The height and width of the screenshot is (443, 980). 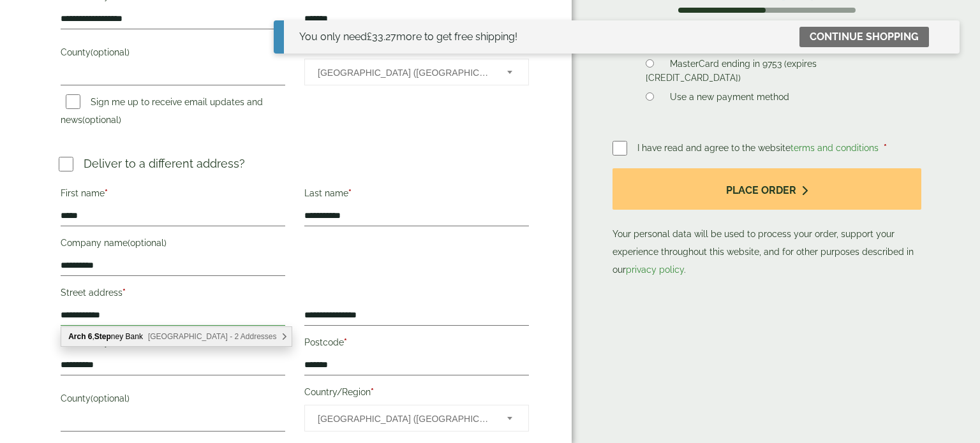 What do you see at coordinates (173, 195) in the screenshot?
I see `label: First name` at bounding box center [173, 195].